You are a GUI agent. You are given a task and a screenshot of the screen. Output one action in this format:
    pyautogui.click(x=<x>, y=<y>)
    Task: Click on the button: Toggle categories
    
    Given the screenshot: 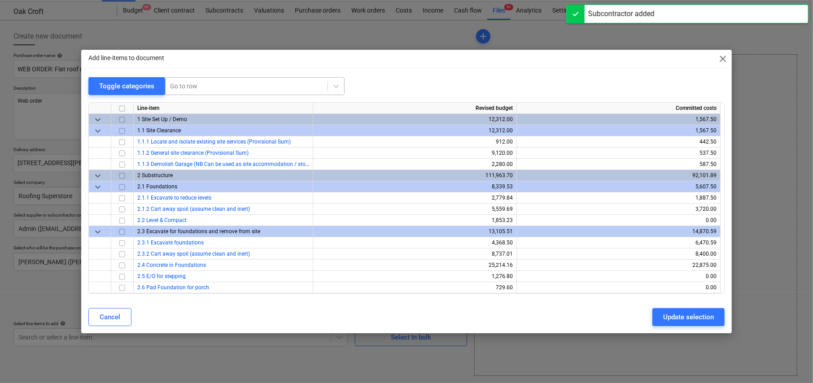 What is the action you would take?
    pyautogui.click(x=126, y=86)
    